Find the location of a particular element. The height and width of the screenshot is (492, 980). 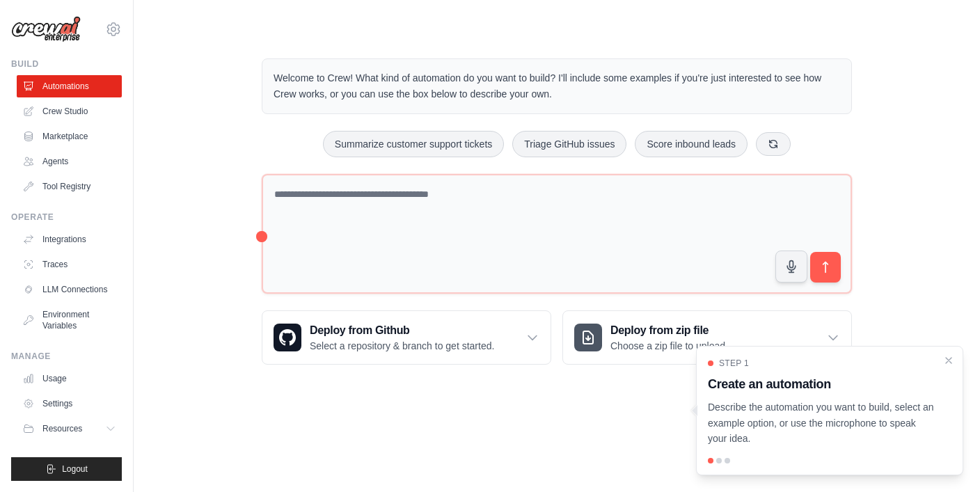

h3: Deploy from Github is located at coordinates (401, 330).